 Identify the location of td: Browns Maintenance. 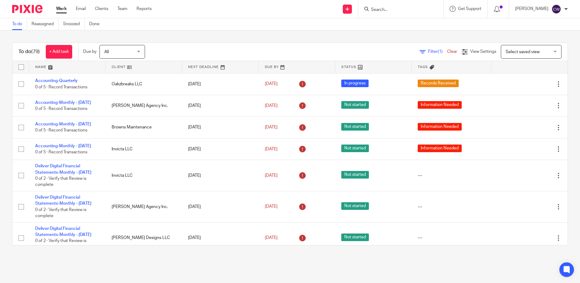
(144, 127).